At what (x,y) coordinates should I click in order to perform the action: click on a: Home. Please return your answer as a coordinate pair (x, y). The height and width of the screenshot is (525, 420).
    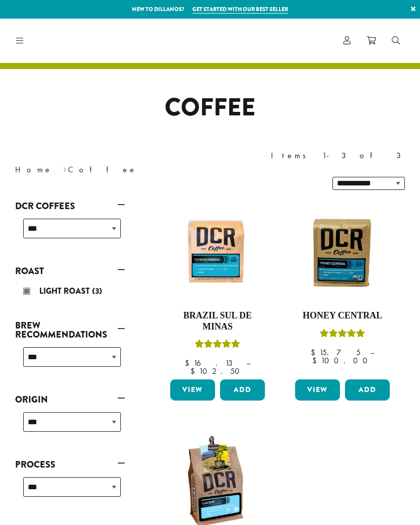
    Looking at the image, I should click on (34, 169).